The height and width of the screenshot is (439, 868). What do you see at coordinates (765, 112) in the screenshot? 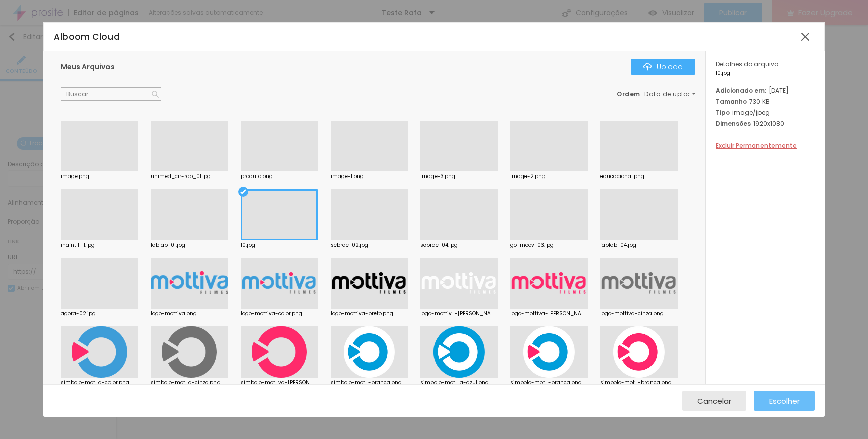
I see `div: image/jpeg` at bounding box center [765, 112].